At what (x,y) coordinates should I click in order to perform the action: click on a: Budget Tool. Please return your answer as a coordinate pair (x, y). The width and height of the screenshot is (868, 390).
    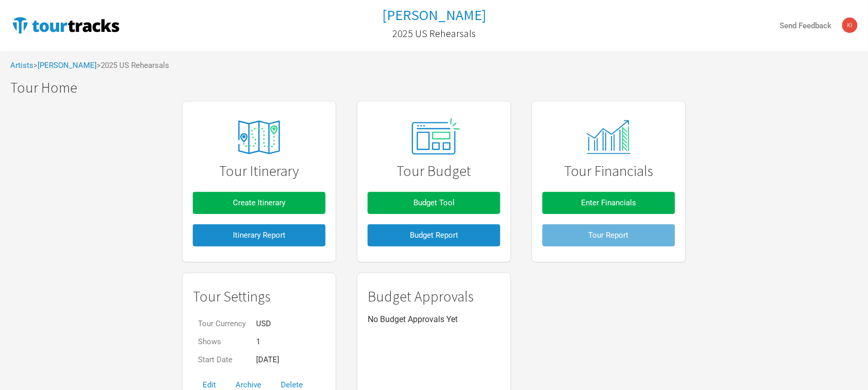
    Looking at the image, I should click on (434, 203).